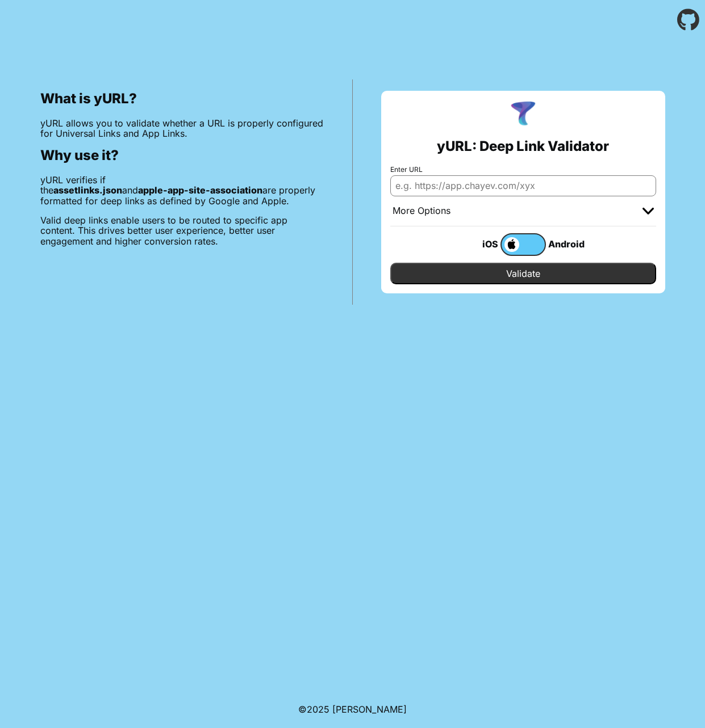 The height and width of the screenshot is (728, 705). I want to click on div: More Options, so click(421, 211).